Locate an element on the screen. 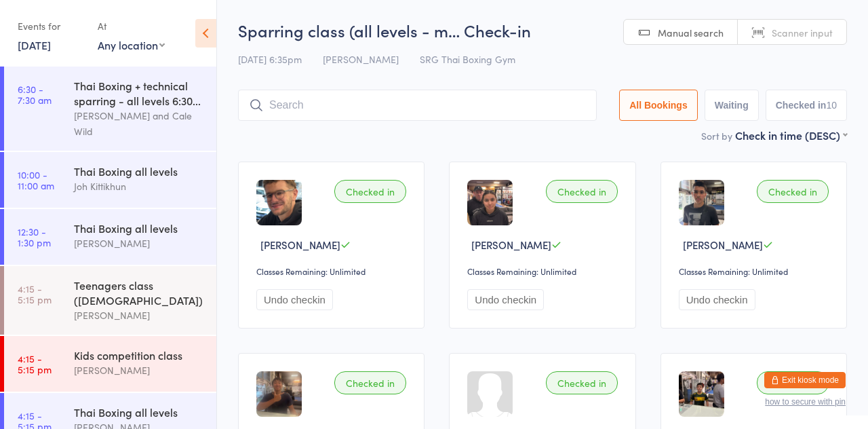 Image resolution: width=868 pixels, height=429 pixels. button: All Bookings is located at coordinates (658, 105).